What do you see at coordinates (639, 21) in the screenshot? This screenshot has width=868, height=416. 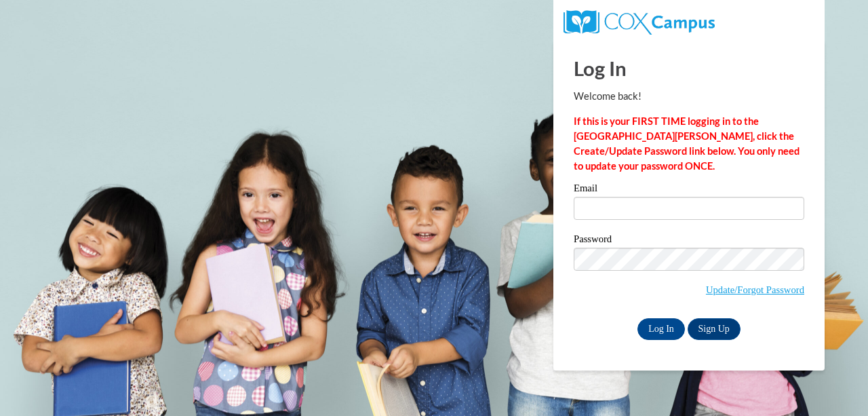 I see `a: COX Campus` at bounding box center [639, 21].